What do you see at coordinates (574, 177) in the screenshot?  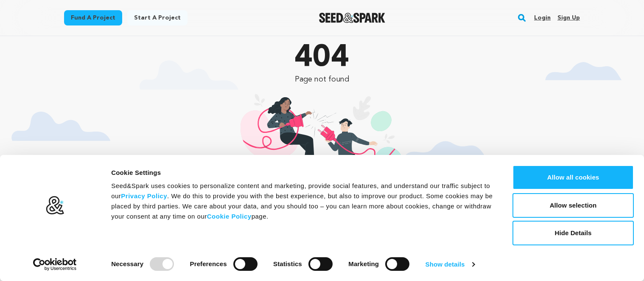 I see `button: Allow all cookies` at bounding box center [574, 177].